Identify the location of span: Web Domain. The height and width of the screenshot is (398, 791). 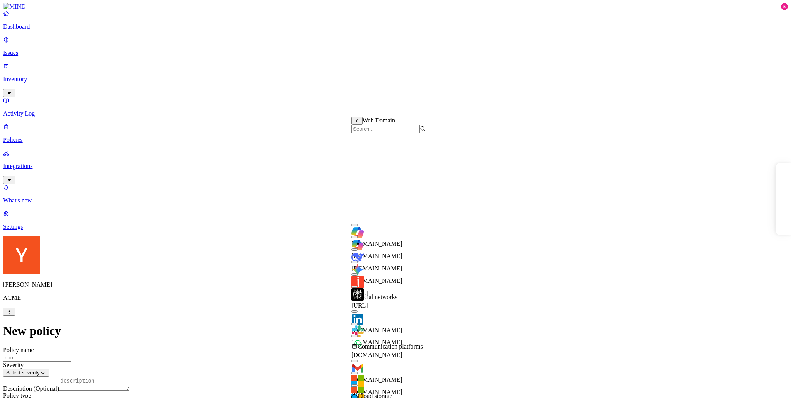
(379, 120).